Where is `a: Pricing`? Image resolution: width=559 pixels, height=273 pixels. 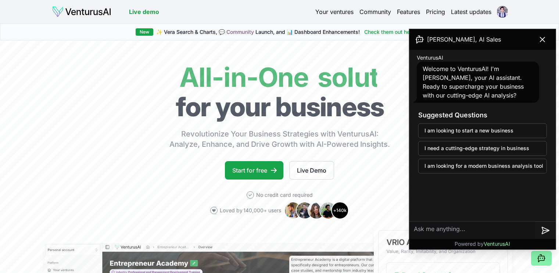 a: Pricing is located at coordinates (435, 12).